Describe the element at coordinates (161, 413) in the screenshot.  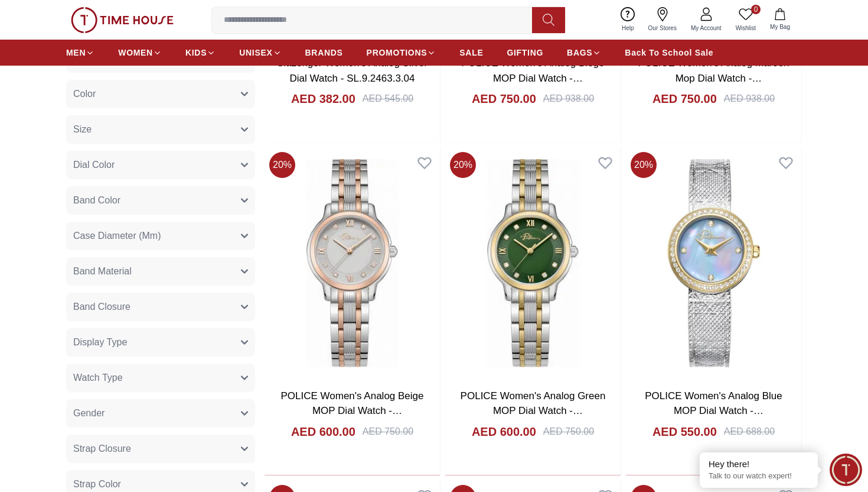
I see `button: Gender` at that location.